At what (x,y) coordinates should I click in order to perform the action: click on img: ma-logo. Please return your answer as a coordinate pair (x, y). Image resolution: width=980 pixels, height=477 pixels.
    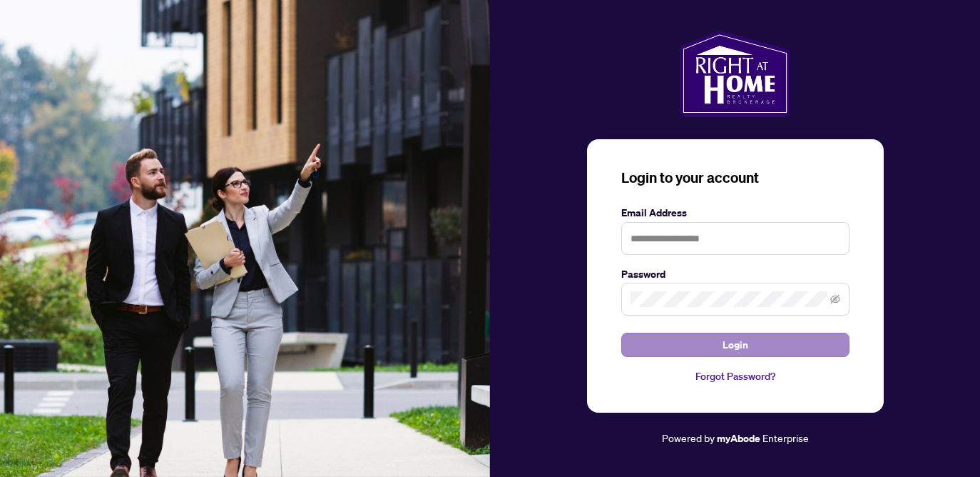
    Looking at the image, I should click on (735, 73).